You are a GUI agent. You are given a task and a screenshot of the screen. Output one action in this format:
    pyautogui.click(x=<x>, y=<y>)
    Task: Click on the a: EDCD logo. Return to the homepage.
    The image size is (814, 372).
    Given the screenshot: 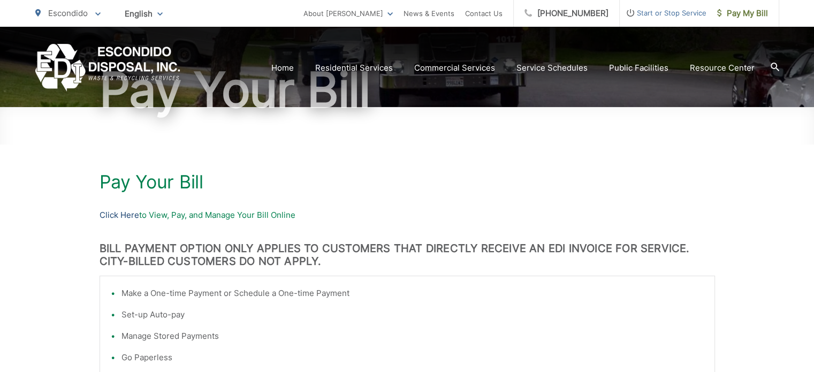 What is the action you would take?
    pyautogui.click(x=108, y=67)
    